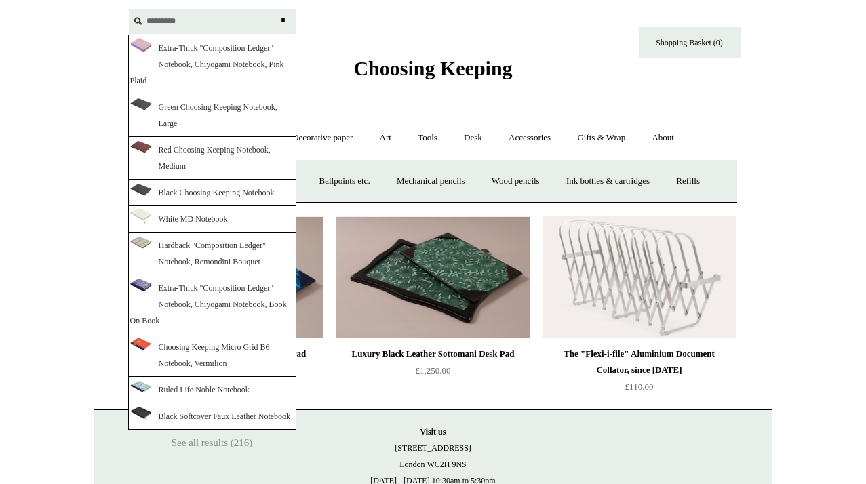  Describe the element at coordinates (434, 432) in the screenshot. I see `strong: Visit us` at that location.